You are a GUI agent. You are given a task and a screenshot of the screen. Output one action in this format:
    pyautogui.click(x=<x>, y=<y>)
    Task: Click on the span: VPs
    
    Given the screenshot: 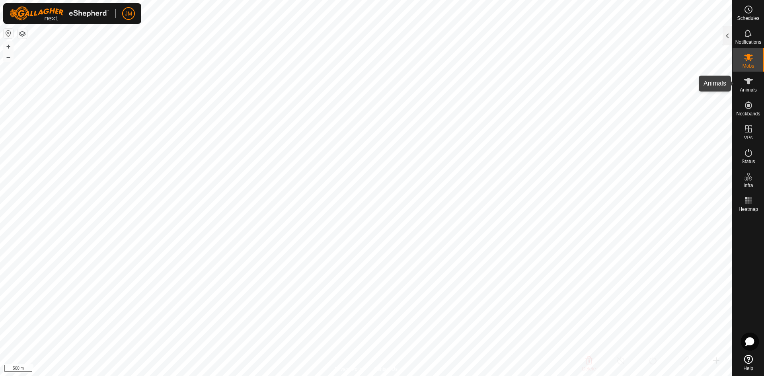 What is the action you would take?
    pyautogui.click(x=748, y=138)
    